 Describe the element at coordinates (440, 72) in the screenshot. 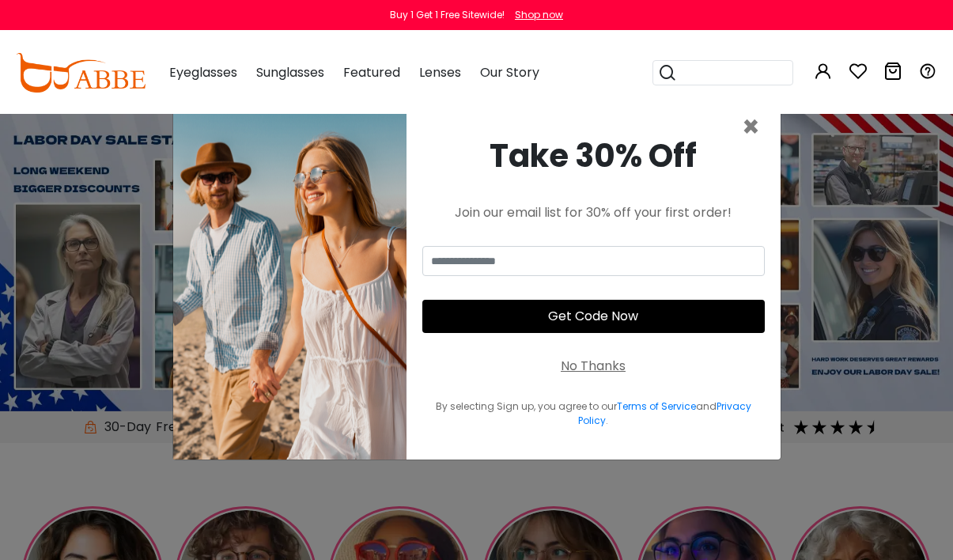

I see `span: Lenses` at that location.